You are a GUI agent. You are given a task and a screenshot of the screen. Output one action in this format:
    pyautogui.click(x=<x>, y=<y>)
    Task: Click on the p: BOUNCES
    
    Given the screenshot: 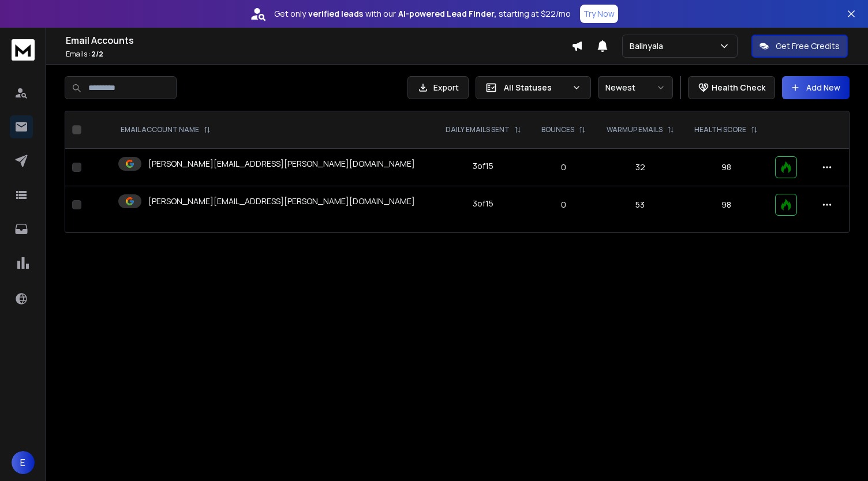 What is the action you would take?
    pyautogui.click(x=557, y=130)
    